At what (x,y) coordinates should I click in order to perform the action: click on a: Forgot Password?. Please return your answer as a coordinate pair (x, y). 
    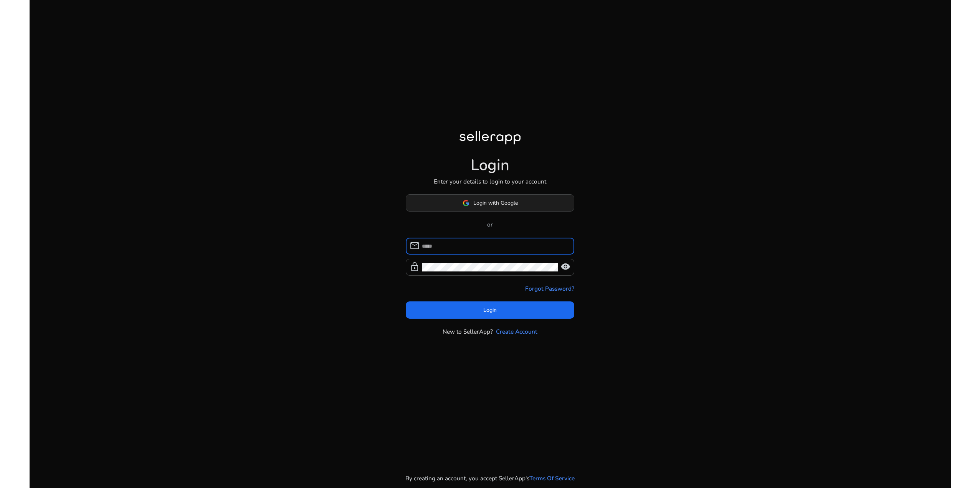
    Looking at the image, I should click on (549, 288).